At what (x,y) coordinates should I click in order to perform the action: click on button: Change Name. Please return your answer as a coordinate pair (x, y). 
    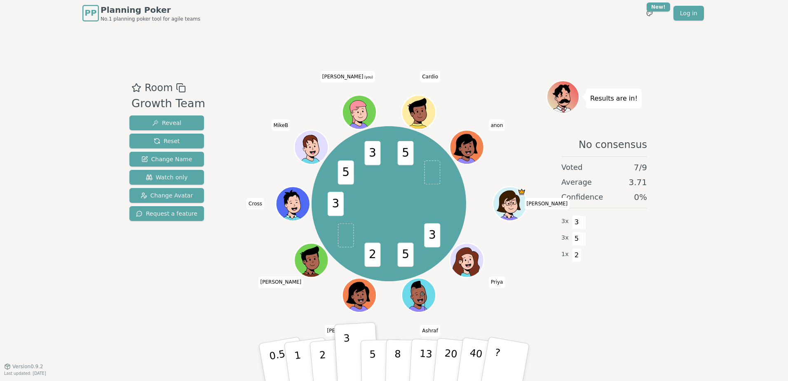
    Looking at the image, I should click on (167, 159).